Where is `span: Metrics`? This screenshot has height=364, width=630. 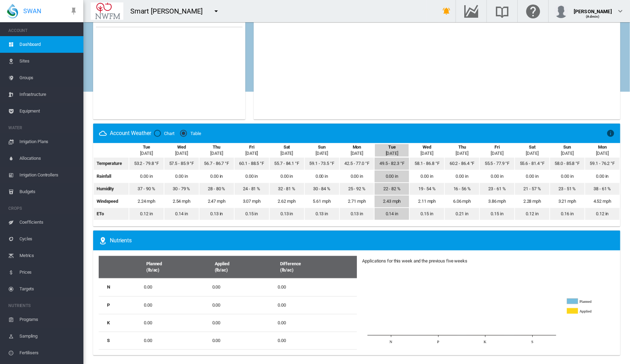 span: Metrics is located at coordinates (49, 255).